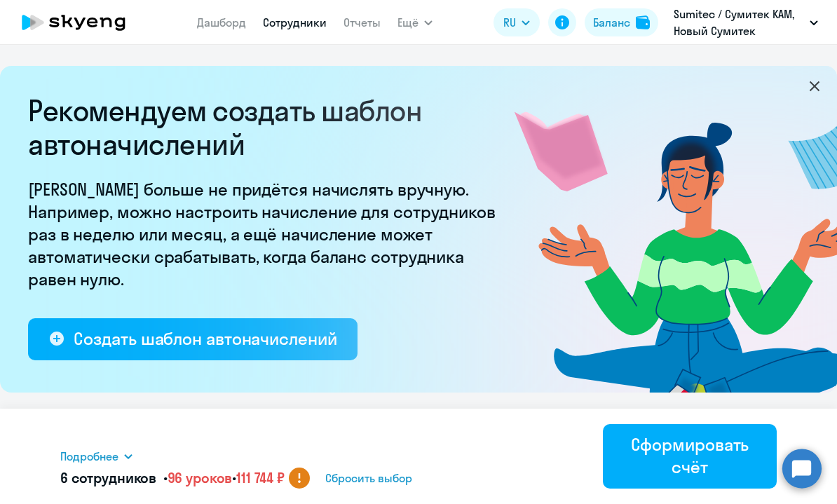 The image size is (837, 504). What do you see at coordinates (205, 338) in the screenshot?
I see `div: Создать шаблон автоначислений` at bounding box center [205, 338].